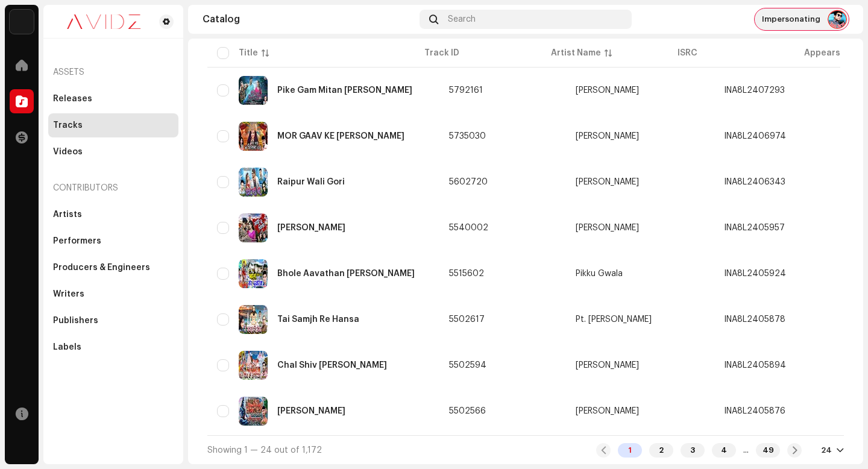 The width and height of the screenshot is (868, 469). What do you see at coordinates (318, 320) in the screenshot?
I see `div: Tai Samjh Re Hansa` at bounding box center [318, 320].